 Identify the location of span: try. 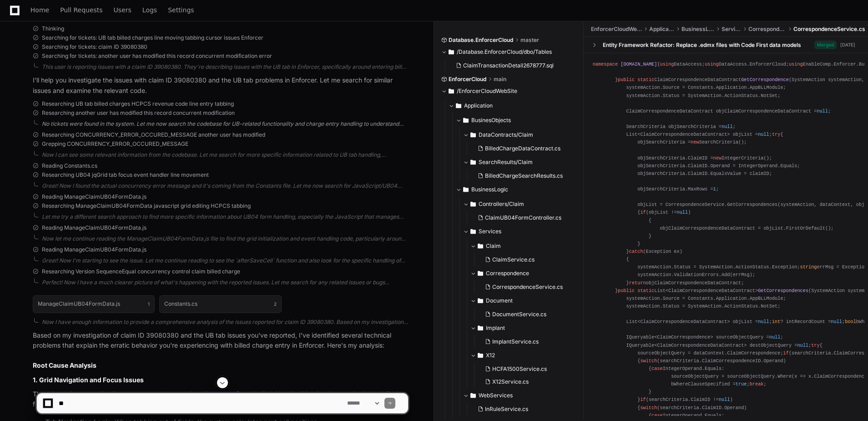
(815, 345).